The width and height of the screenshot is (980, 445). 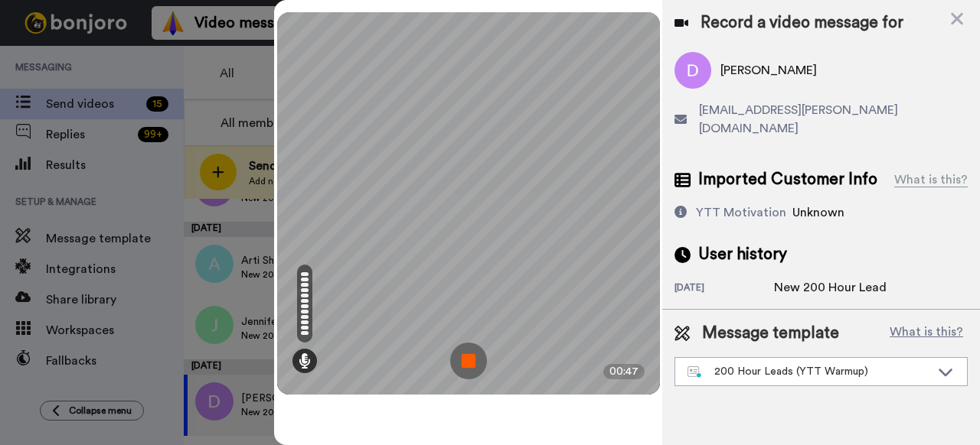 I want to click on span: Message template, so click(x=770, y=334).